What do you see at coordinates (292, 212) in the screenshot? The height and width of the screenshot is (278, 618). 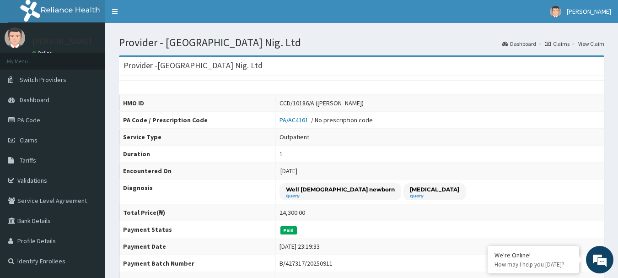 I see `div: 24,300.00` at bounding box center [292, 212].